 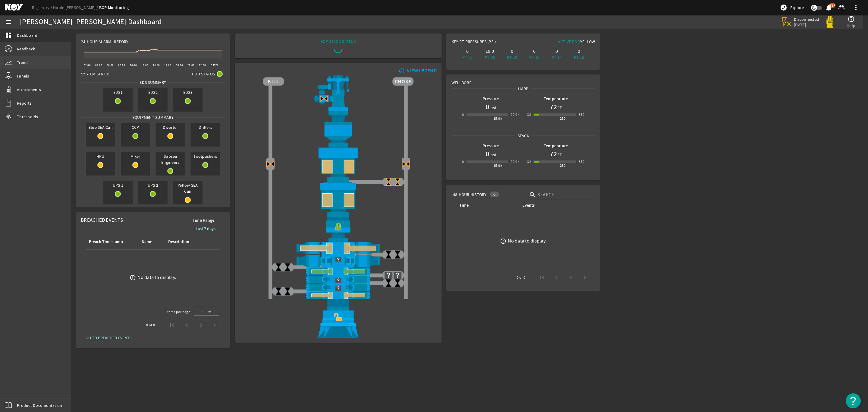 I want to click on span: Reports, so click(x=24, y=103).